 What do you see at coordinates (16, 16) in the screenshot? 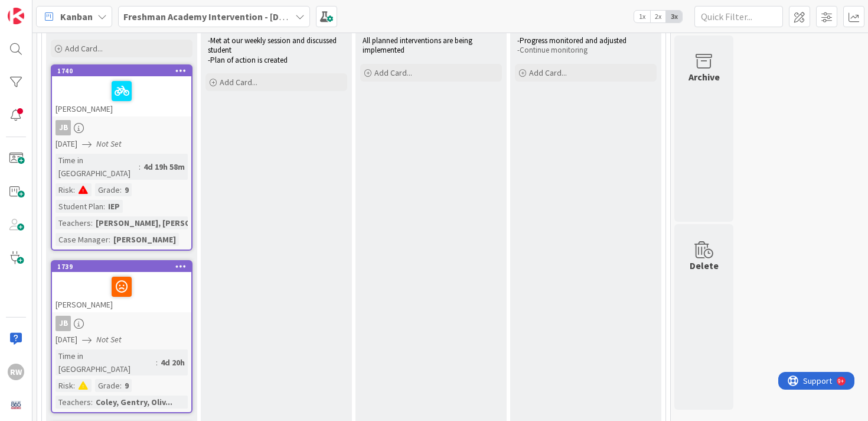
I see `img: Visit kanbanzone.com` at bounding box center [16, 16].